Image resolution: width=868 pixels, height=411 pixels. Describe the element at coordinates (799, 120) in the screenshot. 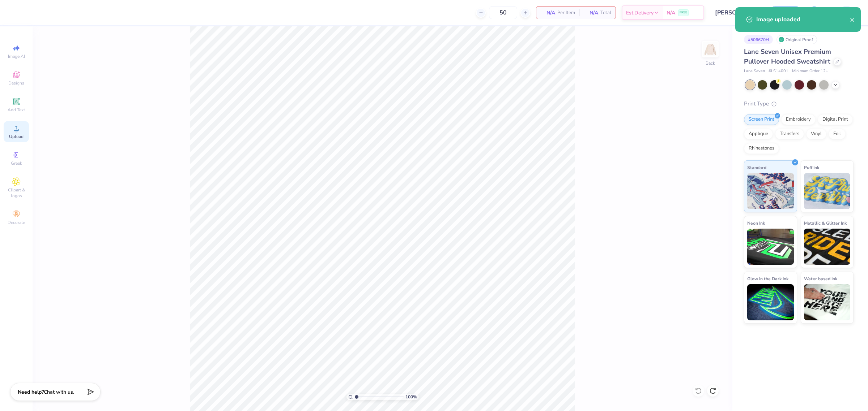

I see `div: Embroidery` at that location.